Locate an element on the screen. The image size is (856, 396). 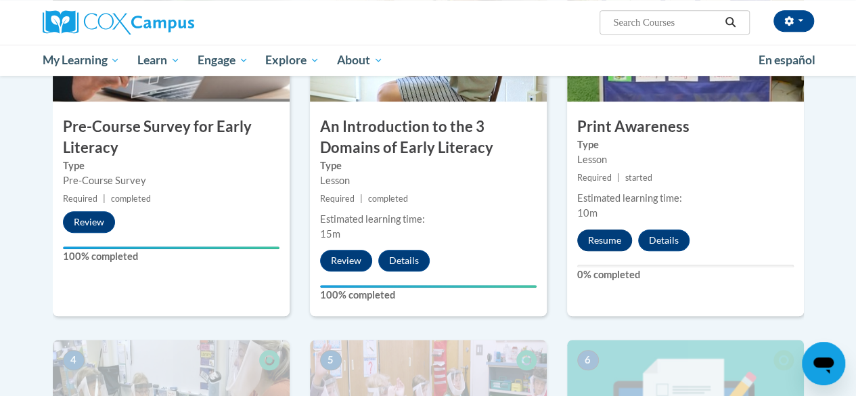
button: Search is located at coordinates (731, 22).